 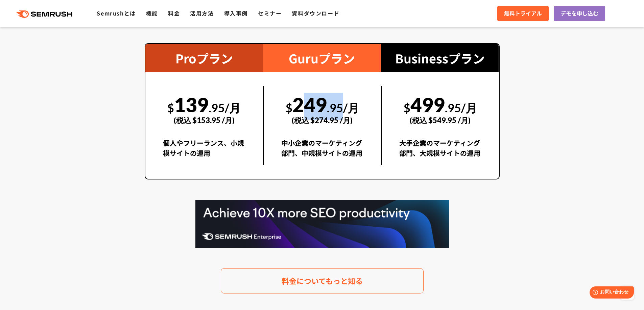 I want to click on div: 499, so click(x=440, y=109).